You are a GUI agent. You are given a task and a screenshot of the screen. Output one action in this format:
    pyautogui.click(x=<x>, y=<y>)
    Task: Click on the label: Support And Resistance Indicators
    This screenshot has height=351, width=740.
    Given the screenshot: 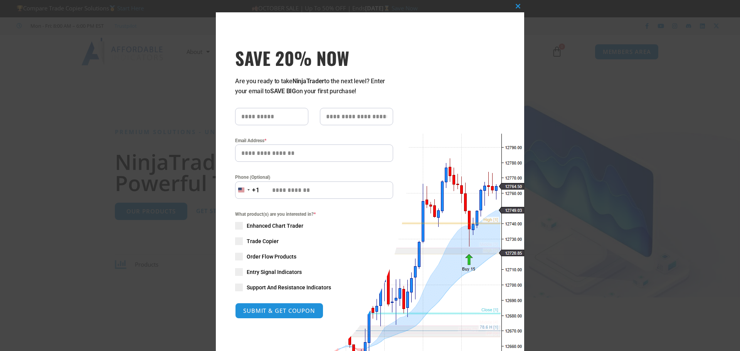 What is the action you would take?
    pyautogui.click(x=314, y=287)
    